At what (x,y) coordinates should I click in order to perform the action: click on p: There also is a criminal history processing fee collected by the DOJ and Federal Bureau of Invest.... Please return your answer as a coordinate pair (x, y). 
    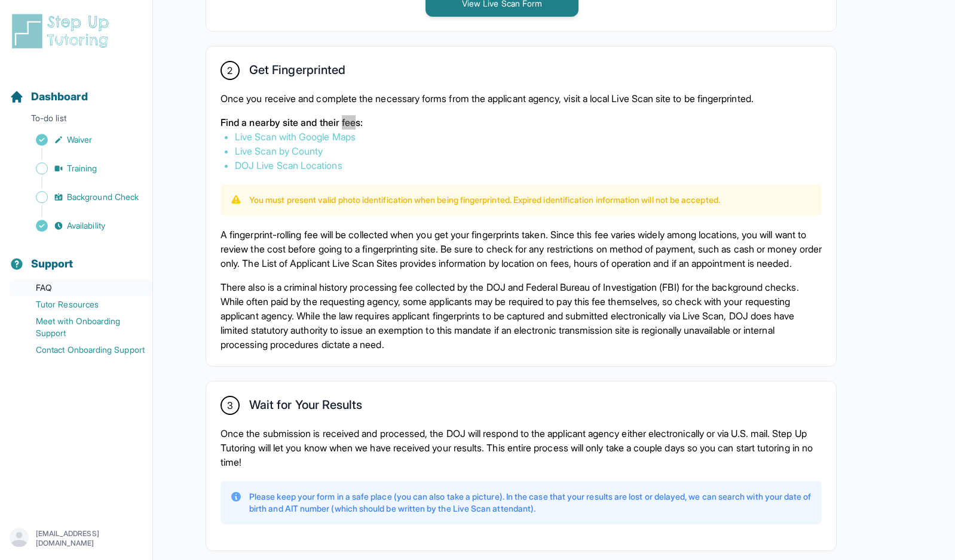
    Looking at the image, I should click on (521, 316).